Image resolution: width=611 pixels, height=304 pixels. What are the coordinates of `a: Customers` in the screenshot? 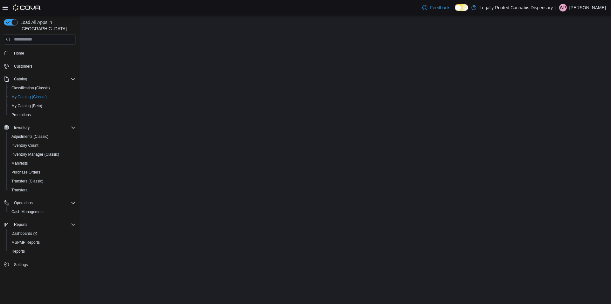 It's located at (23, 66).